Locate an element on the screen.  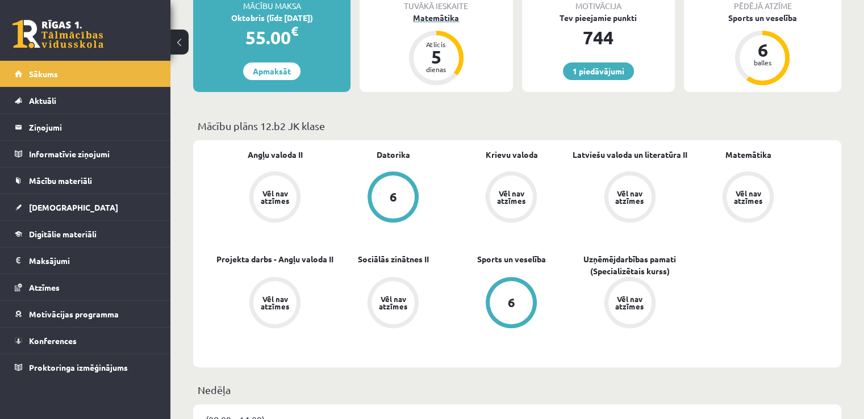
a: Angļu valoda II is located at coordinates (275, 155).